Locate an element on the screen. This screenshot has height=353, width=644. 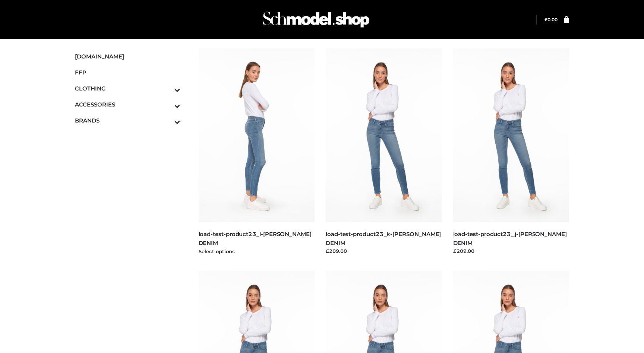
img: Schmodel Admin 964 is located at coordinates (316, 20).